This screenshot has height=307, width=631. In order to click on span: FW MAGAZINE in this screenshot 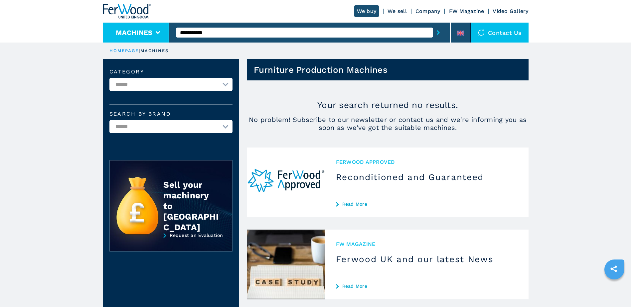, I will do `click(427, 244)`.